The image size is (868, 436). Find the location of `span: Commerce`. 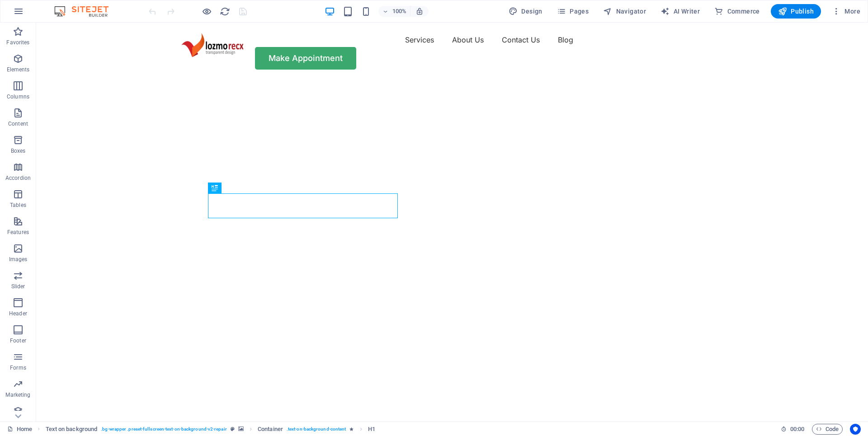

span: Commerce is located at coordinates (737, 11).